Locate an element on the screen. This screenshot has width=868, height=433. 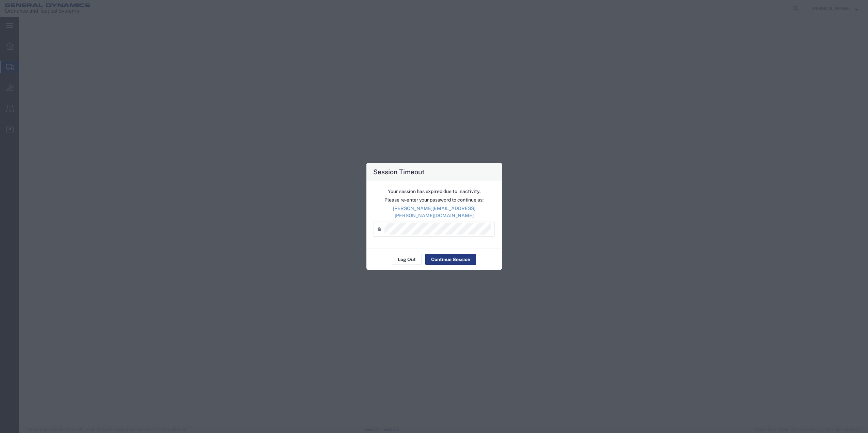
h4: Session Timeout is located at coordinates (399, 171).